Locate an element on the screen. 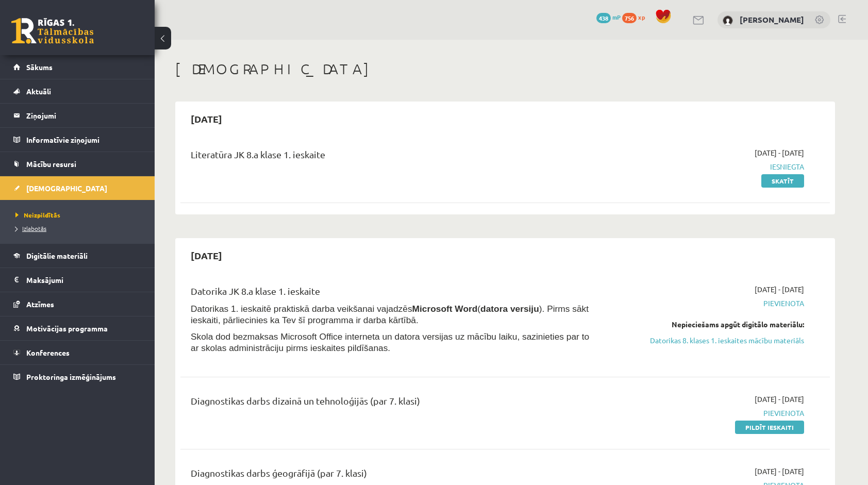  span: Iesniegta is located at coordinates (706, 166).